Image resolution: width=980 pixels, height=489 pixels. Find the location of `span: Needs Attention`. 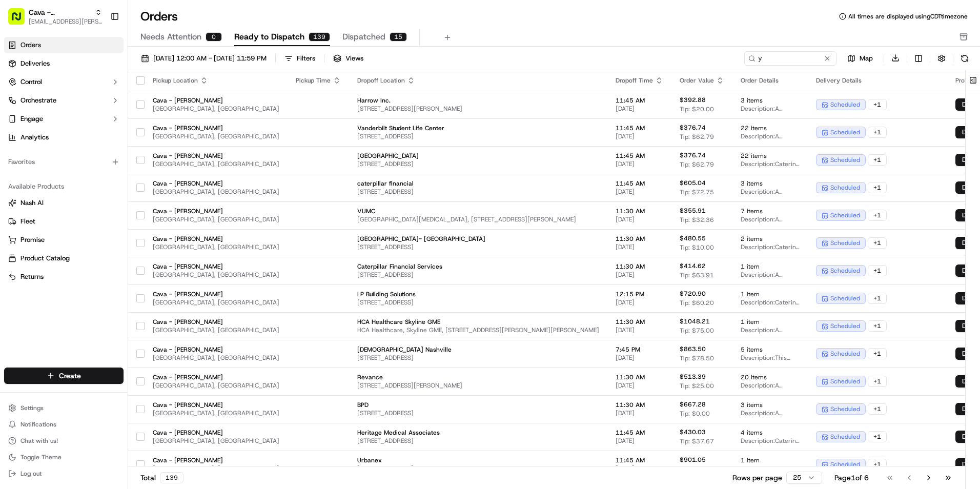

span: Needs Attention is located at coordinates (171, 37).